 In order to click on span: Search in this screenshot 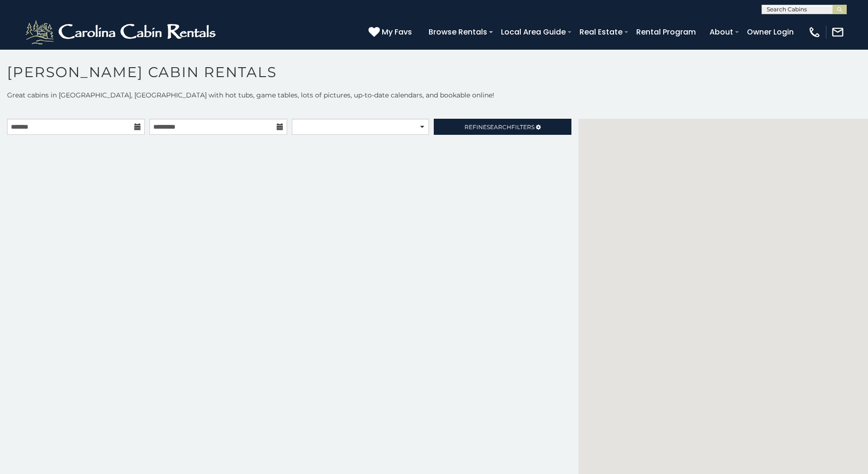, I will do `click(499, 127)`.